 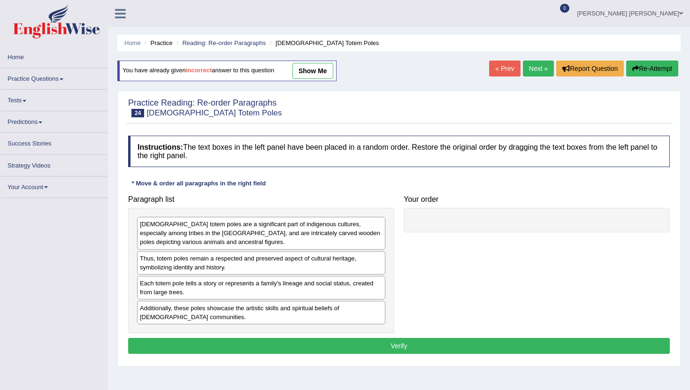 What do you see at coordinates (160, 147) in the screenshot?
I see `b: Instructions:` at bounding box center [160, 147].